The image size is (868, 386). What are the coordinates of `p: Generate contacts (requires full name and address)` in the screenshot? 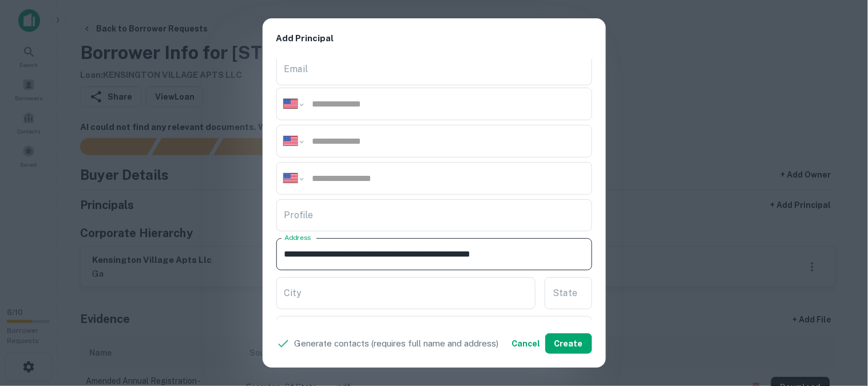 It's located at (396, 344).